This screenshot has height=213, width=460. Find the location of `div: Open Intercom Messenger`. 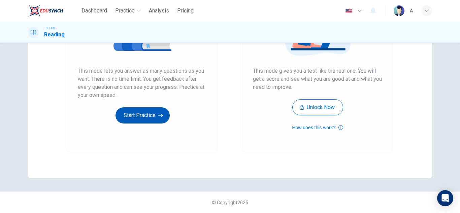

div: Open Intercom Messenger is located at coordinates (445, 198).